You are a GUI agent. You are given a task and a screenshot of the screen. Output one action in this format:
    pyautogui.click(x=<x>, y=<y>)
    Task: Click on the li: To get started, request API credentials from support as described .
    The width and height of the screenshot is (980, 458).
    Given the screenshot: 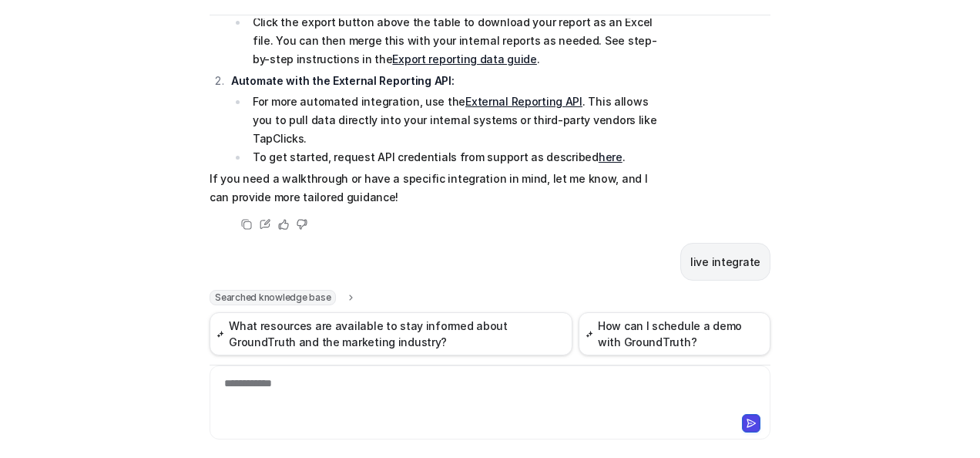 What is the action you would take?
    pyautogui.click(x=454, y=158)
    